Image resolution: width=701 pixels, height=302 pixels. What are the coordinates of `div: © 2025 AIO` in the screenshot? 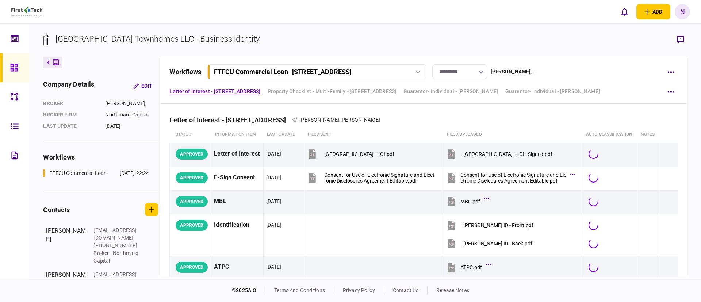 It's located at (249, 290).